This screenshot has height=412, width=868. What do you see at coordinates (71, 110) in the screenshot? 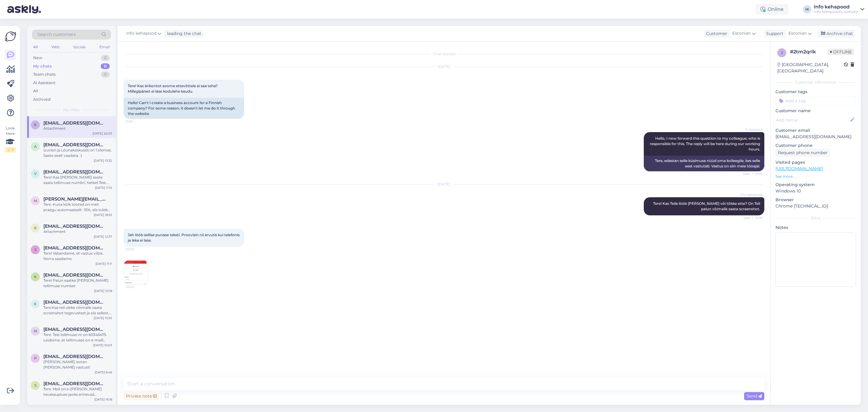
I see `span: My chats` at bounding box center [71, 110].